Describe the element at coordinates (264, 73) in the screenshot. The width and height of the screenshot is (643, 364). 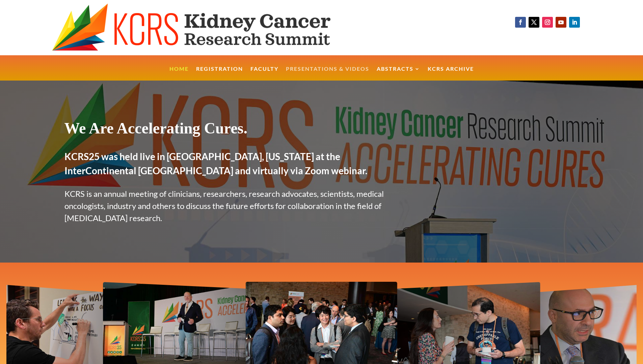
I see `a: Faculty` at that location.